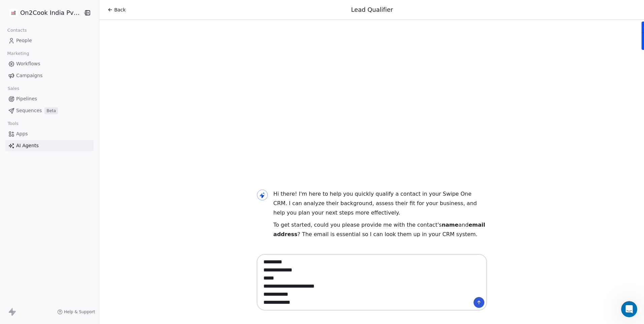 The width and height of the screenshot is (644, 324). What do you see at coordinates (22, 134) in the screenshot?
I see `span: Apps` at bounding box center [22, 134].